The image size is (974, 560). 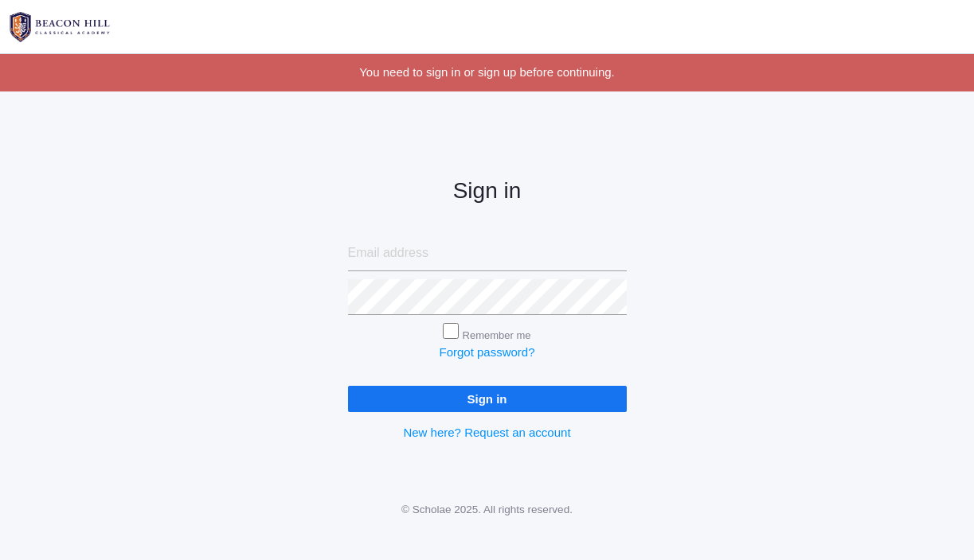 What do you see at coordinates (487, 399) in the screenshot?
I see `input: Sign in` at bounding box center [487, 399].